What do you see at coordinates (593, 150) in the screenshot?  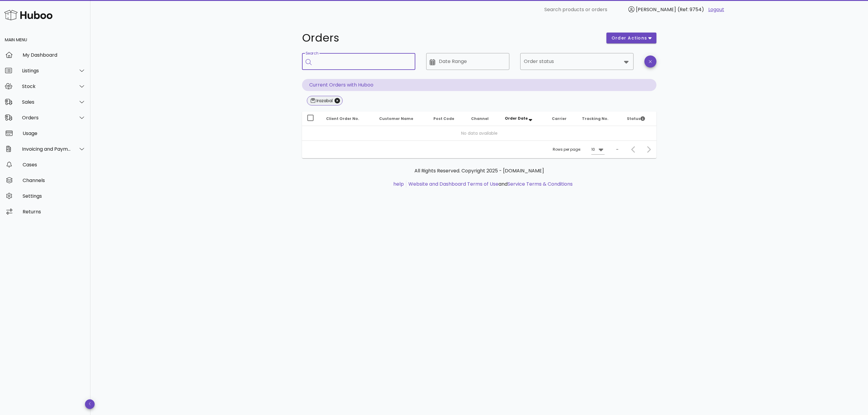 I see `div: 10` at bounding box center [593, 150].